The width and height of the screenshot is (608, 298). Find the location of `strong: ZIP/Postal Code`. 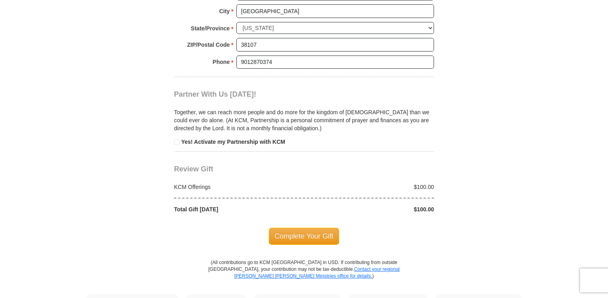

strong: ZIP/Postal Code is located at coordinates (208, 45).